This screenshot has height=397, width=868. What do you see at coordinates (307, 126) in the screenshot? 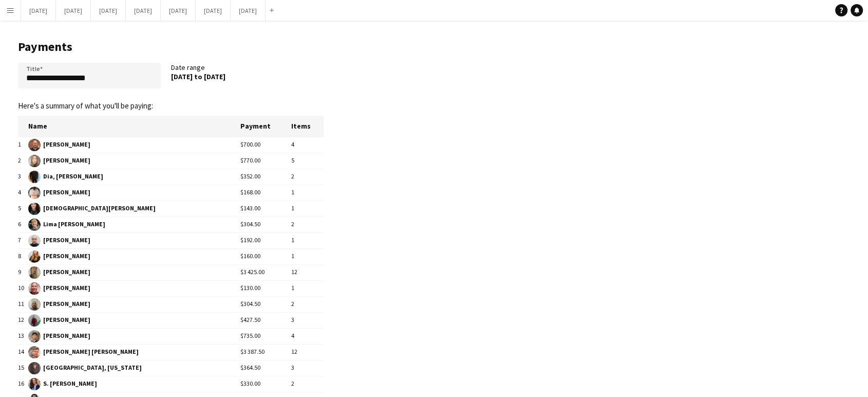
I see `th: Items` at bounding box center [307, 126].